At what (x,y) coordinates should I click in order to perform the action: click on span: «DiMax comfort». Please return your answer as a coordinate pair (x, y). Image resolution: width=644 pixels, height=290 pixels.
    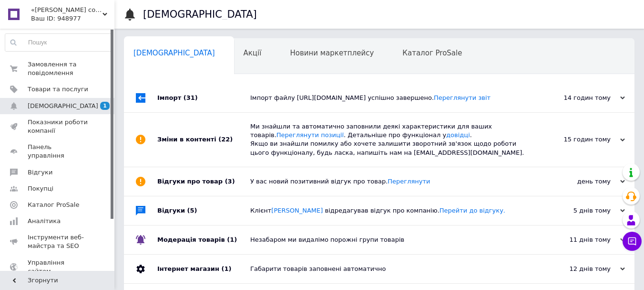
    Looking at the image, I should click on (67, 10).